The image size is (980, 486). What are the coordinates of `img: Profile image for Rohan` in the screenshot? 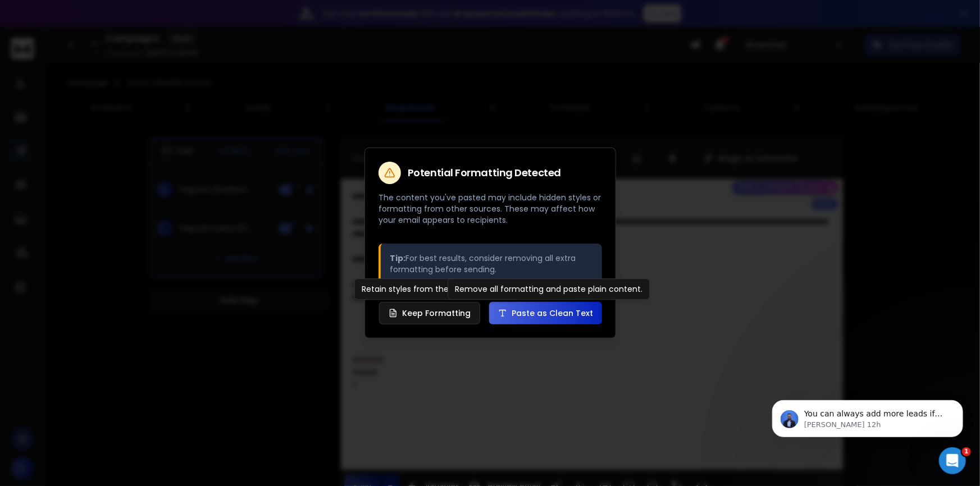 It's located at (34, 43).